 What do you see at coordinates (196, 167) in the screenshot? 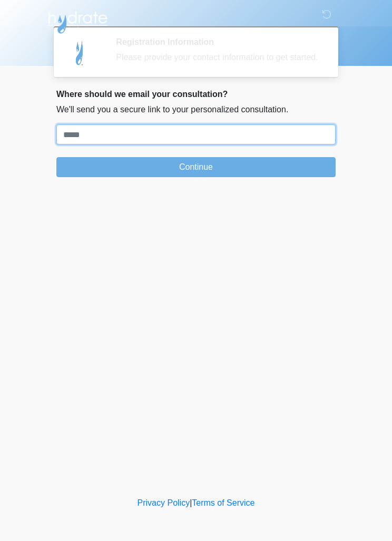
I see `button: Continue` at bounding box center [196, 167].